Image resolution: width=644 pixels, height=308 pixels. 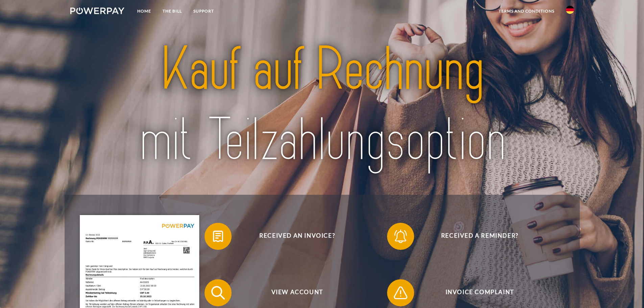 I want to click on button: View account, so click(x=292, y=293).